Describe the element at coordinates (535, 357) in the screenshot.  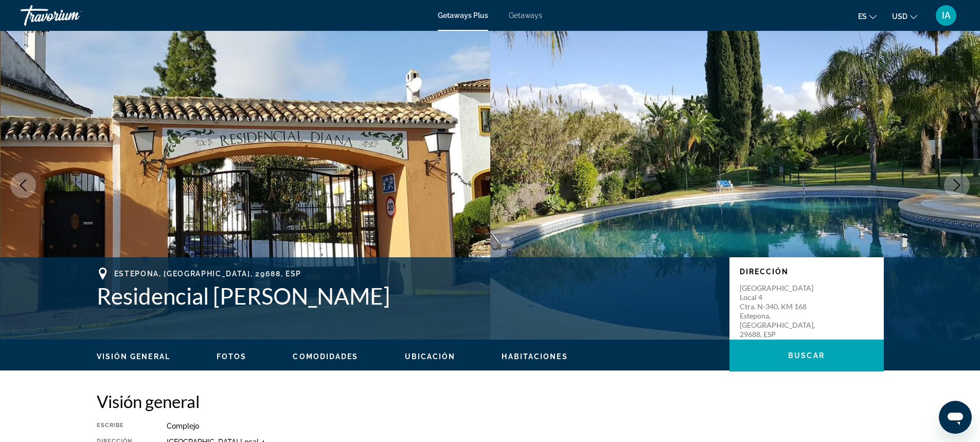
I see `span: Habitaciones` at that location.